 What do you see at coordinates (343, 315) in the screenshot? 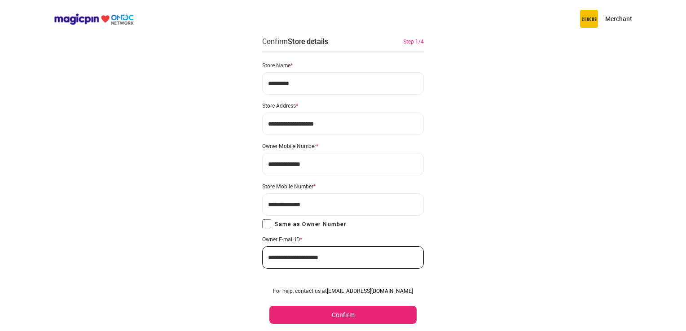
I see `button: Confirm` at bounding box center [343, 315].